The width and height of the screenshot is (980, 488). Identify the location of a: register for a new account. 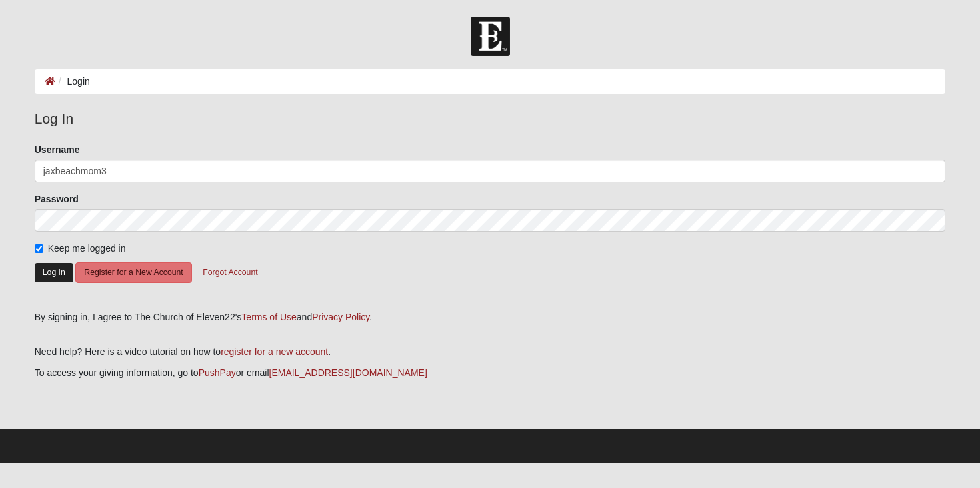
(274, 351).